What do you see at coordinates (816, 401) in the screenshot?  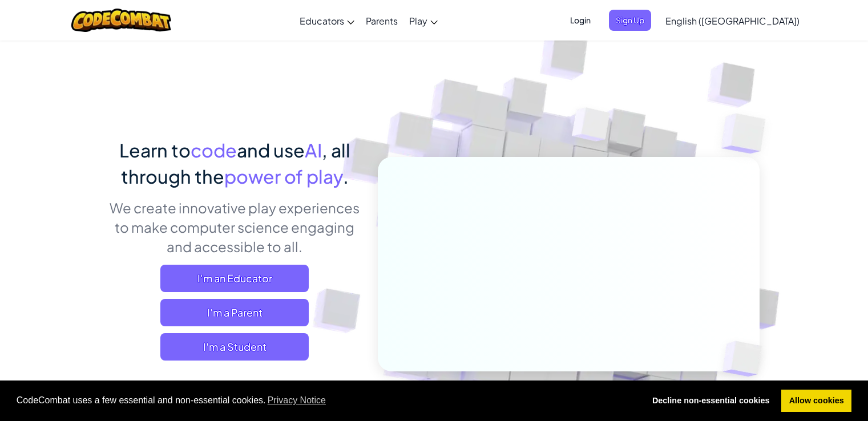 I see `a: allow cookies` at bounding box center [816, 401].